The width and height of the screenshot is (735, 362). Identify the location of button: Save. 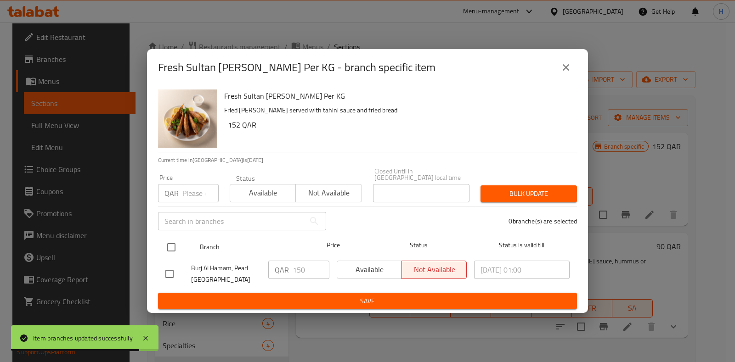
(367, 301).